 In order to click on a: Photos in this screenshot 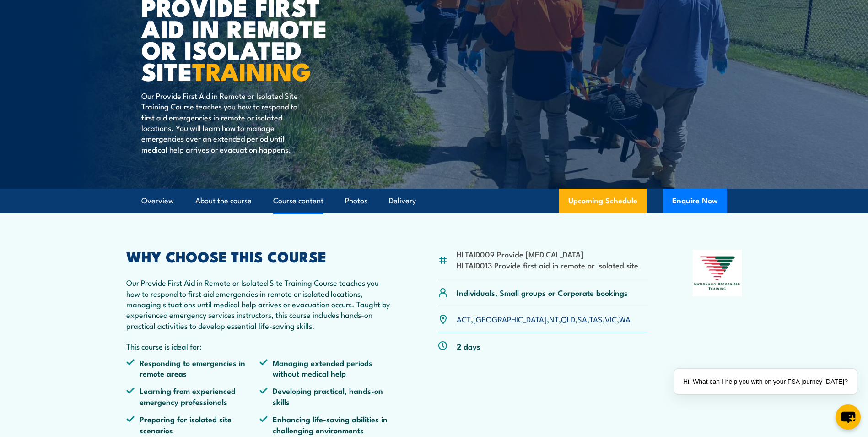, I will do `click(356, 200)`.